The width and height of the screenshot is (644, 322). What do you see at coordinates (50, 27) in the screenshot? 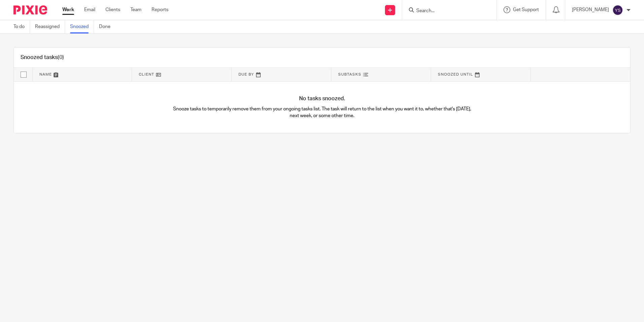
I see `a: Reassigned` at bounding box center [50, 27].